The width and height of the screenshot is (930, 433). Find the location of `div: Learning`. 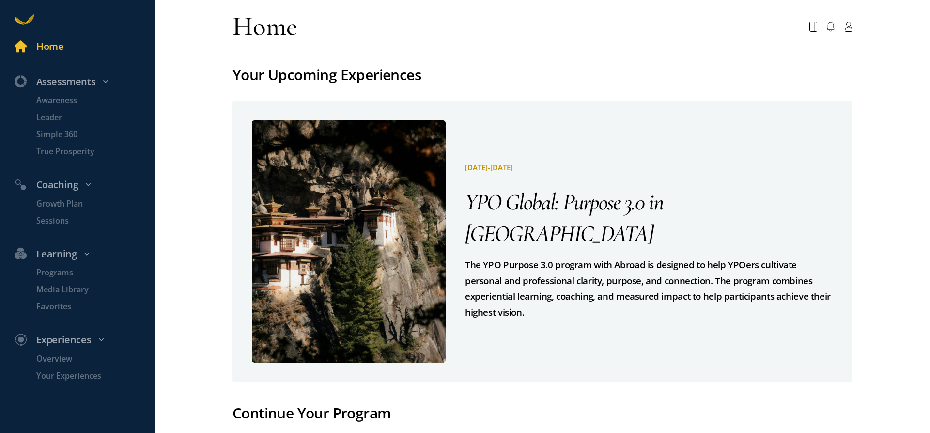

div: Learning is located at coordinates (83, 254).